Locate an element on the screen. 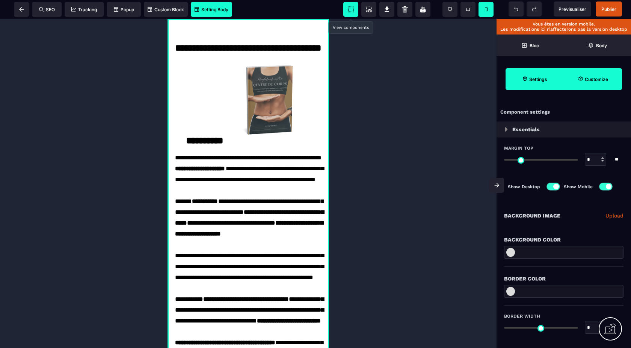 This screenshot has height=348, width=631. img: loading is located at coordinates (506, 130).